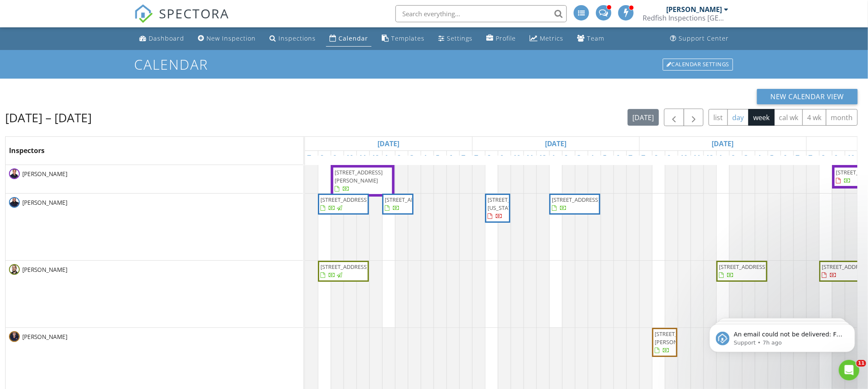 This screenshot has width=868, height=389. I want to click on p: An email could not be delivered: For more information, view Why emails don't get delivered (Suppo..., so click(93, 29).